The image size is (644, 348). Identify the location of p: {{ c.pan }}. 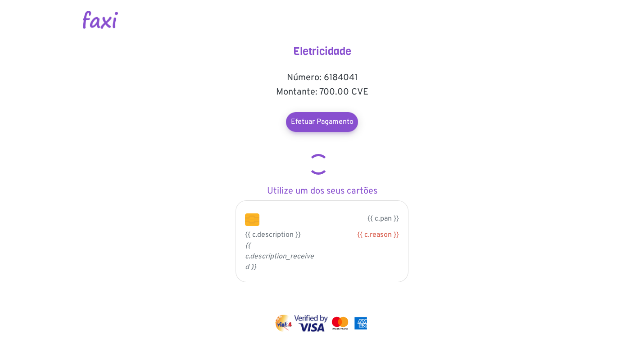
(336, 219).